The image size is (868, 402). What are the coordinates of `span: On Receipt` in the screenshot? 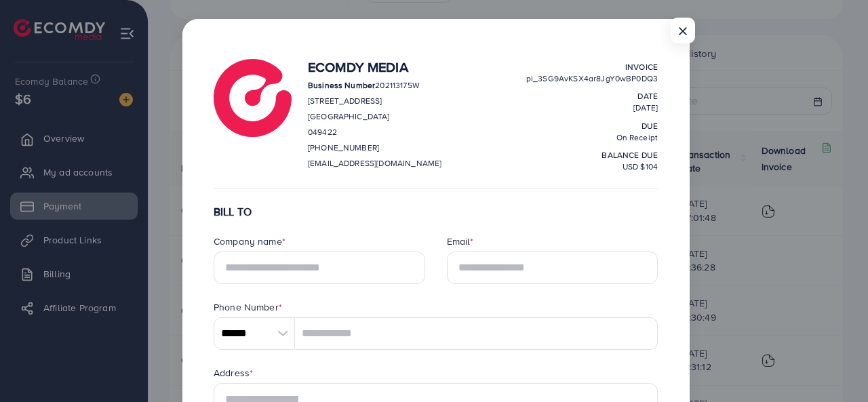 It's located at (637, 137).